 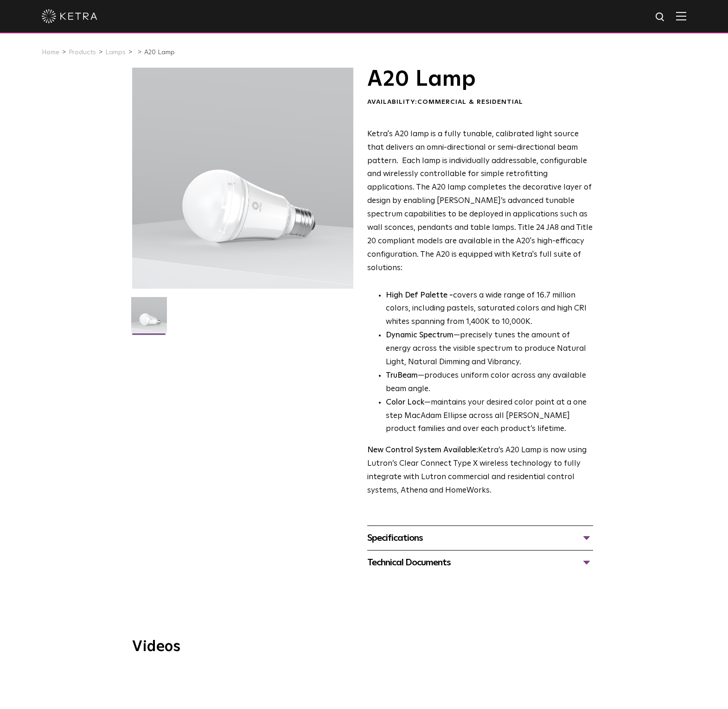 I want to click on a: Lamps, so click(x=116, y=52).